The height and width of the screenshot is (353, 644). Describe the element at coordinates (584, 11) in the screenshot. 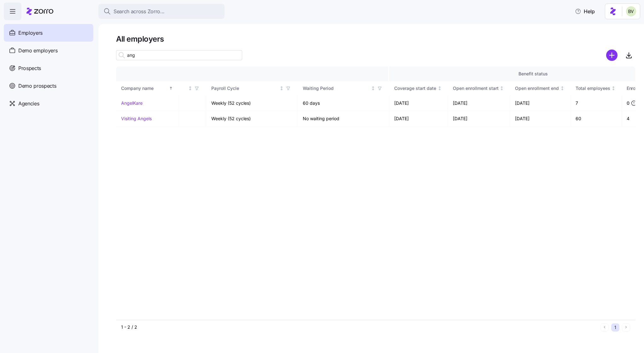

I see `span: Help` at that location.